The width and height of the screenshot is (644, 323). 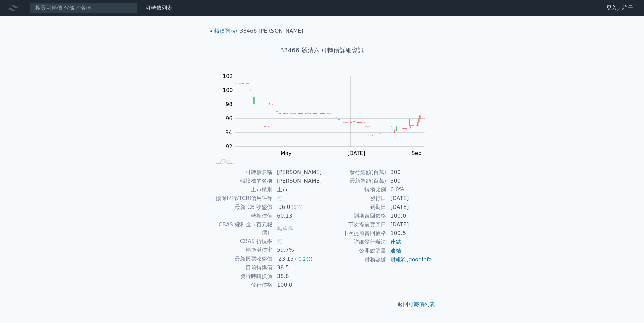 What do you see at coordinates (420, 259) in the screenshot?
I see `a: goodinfo` at bounding box center [420, 259].